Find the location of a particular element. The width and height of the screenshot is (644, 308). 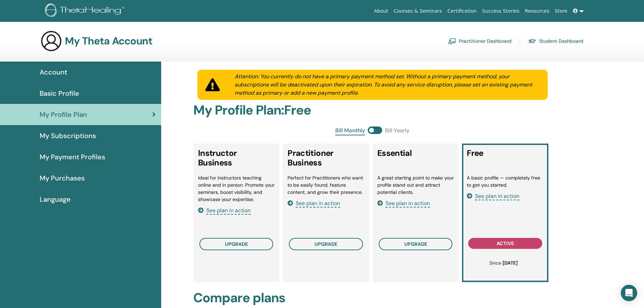

span: Basic Profile is located at coordinates (59, 93).